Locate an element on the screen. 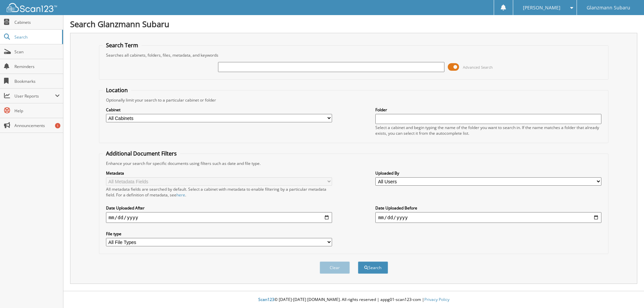 The height and width of the screenshot is (308, 644). div: Select a cabinet and begin typing the name of the folder you want to search in. If the name match... is located at coordinates (489, 130).